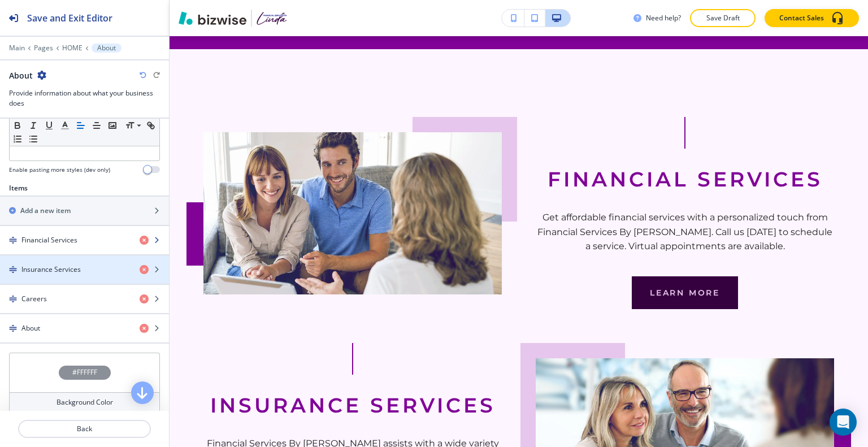  Describe the element at coordinates (801, 18) in the screenshot. I see `p: Contact Sales` at that location.